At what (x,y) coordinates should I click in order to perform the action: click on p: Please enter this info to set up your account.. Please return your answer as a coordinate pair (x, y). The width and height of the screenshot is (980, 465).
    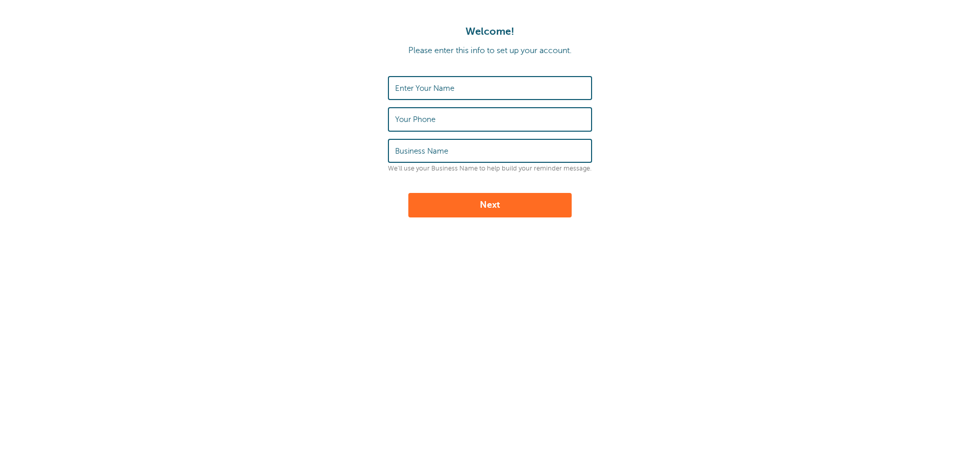
    Looking at the image, I should click on (490, 50).